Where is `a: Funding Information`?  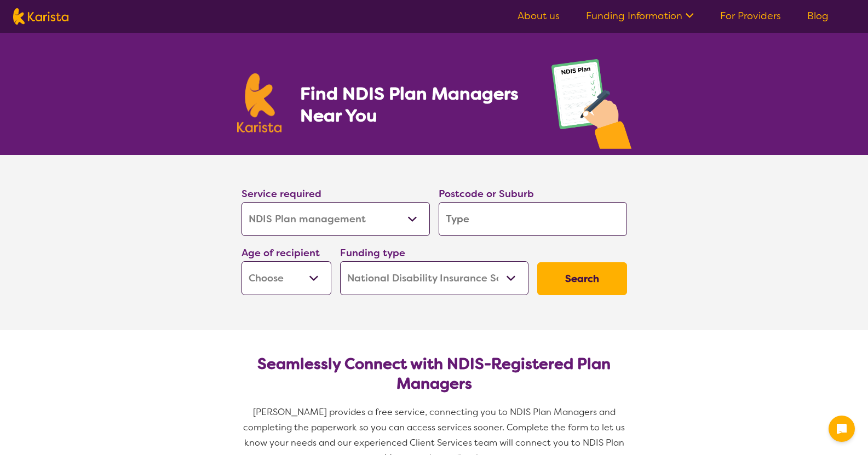
a: Funding Information is located at coordinates (640, 16).